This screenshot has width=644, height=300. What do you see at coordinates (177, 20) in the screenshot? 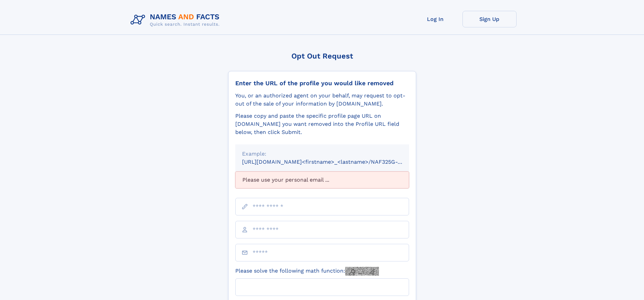
I see `img: Logo Names and Facts` at bounding box center [177, 20].